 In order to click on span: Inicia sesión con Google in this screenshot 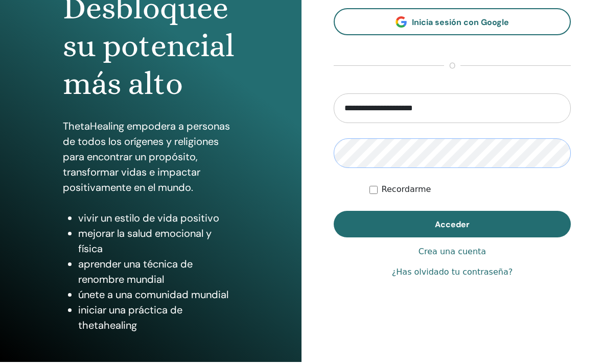, I will do `click(460, 24)`.